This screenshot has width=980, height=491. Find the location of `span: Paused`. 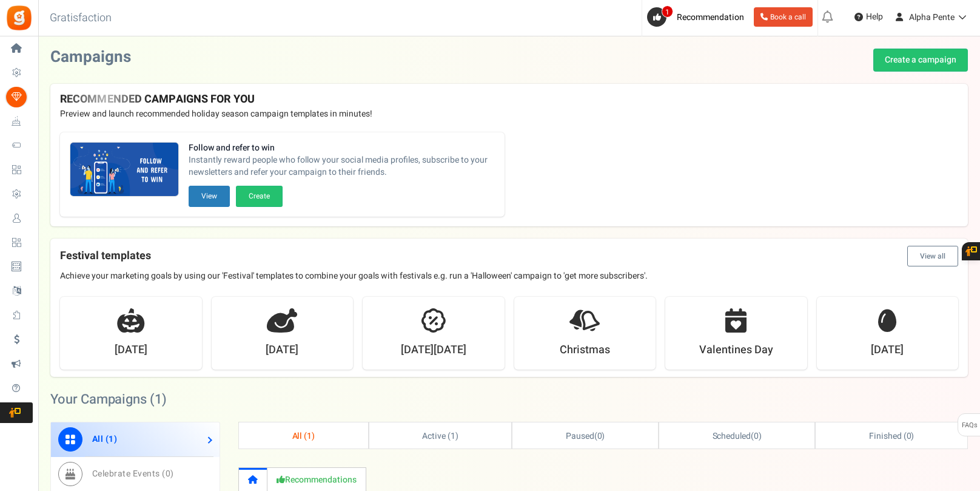

span: Paused is located at coordinates (580, 436).